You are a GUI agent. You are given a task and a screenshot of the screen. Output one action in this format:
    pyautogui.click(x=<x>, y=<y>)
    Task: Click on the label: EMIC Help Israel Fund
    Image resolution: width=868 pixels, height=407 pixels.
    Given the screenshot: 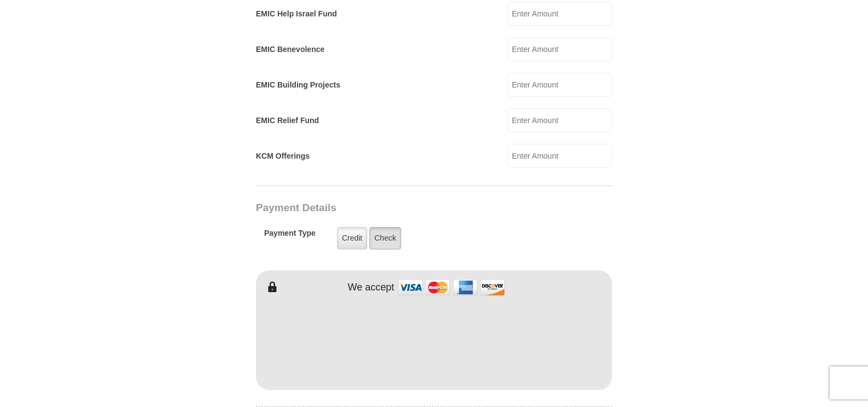 What is the action you would take?
    pyautogui.click(x=297, y=14)
    